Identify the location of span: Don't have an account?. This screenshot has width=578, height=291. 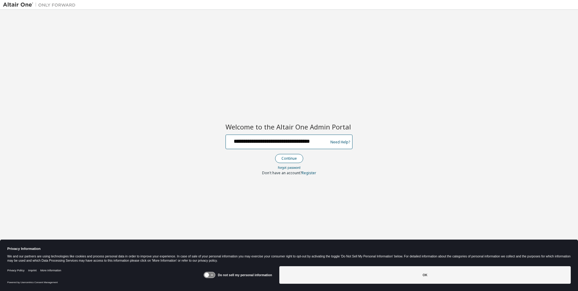
(282, 173).